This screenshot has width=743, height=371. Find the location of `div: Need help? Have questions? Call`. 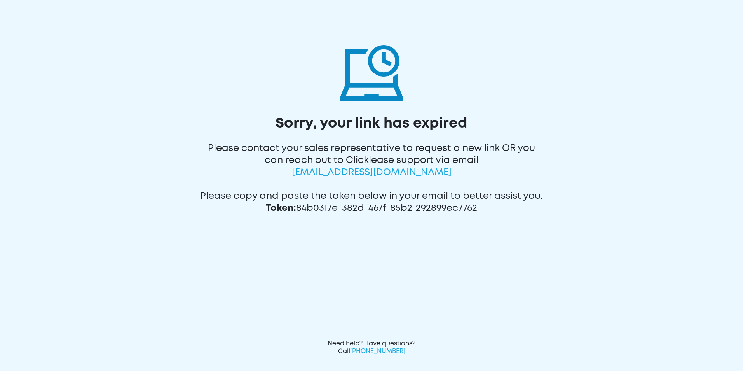

div: Need help? Have questions? Call is located at coordinates (372, 348).